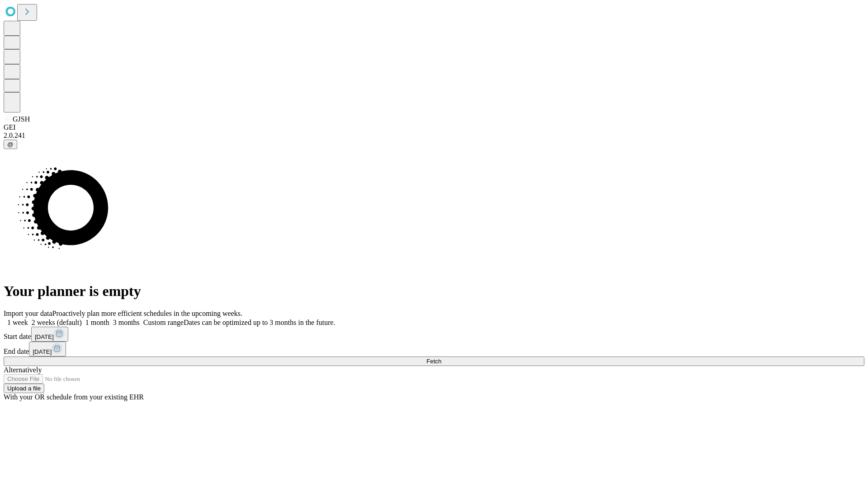 This screenshot has height=488, width=868. I want to click on span: Fetch, so click(433, 360).